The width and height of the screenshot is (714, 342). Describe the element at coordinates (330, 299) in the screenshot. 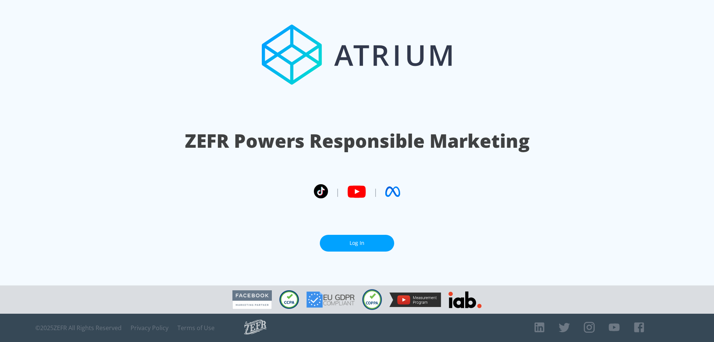

I see `img: GDPR Compliant` at that location.